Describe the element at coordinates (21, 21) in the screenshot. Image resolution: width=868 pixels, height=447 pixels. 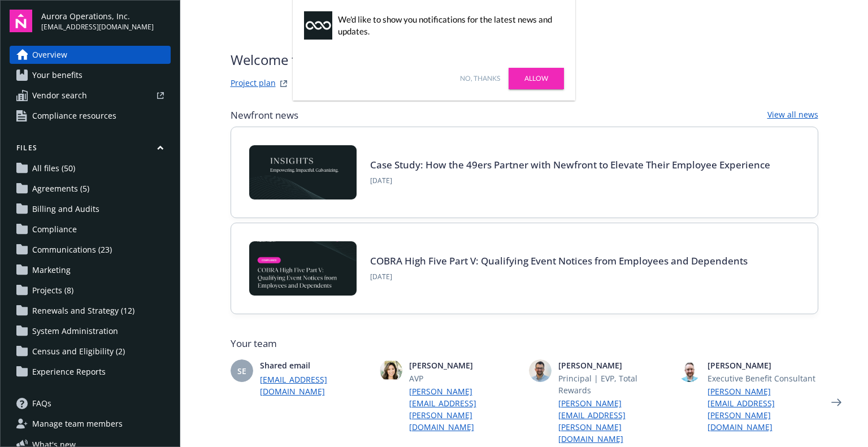
I see `img: navigator-logo.svg` at that location.